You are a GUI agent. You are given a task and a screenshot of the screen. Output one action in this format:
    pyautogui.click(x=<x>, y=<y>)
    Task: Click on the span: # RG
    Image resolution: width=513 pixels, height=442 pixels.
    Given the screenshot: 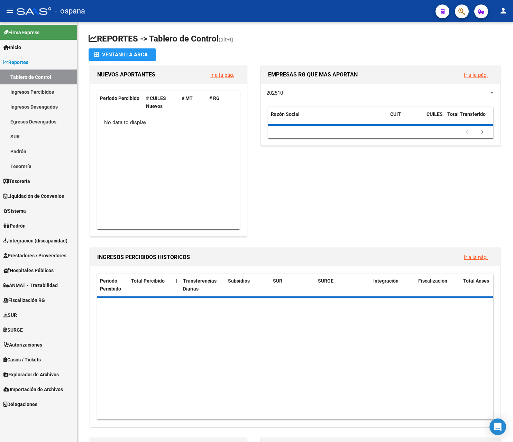 What is the action you would take?
    pyautogui.click(x=214, y=98)
    